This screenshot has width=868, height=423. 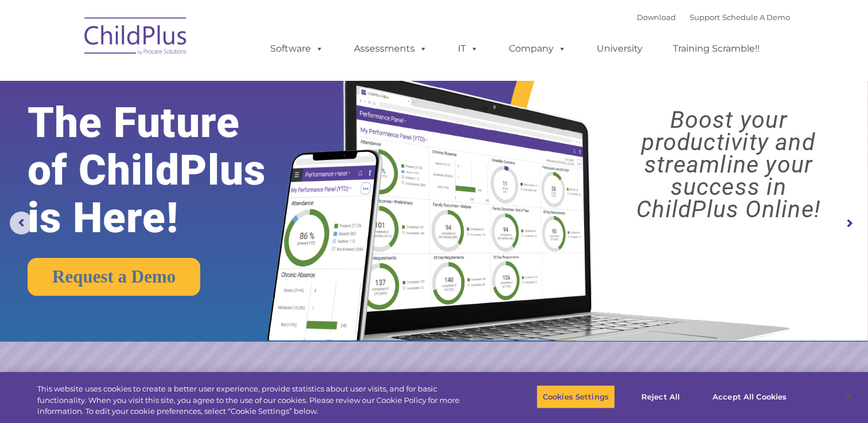 I want to click on rs-layer: The Future of ChildPlus is Here!, so click(x=166, y=170).